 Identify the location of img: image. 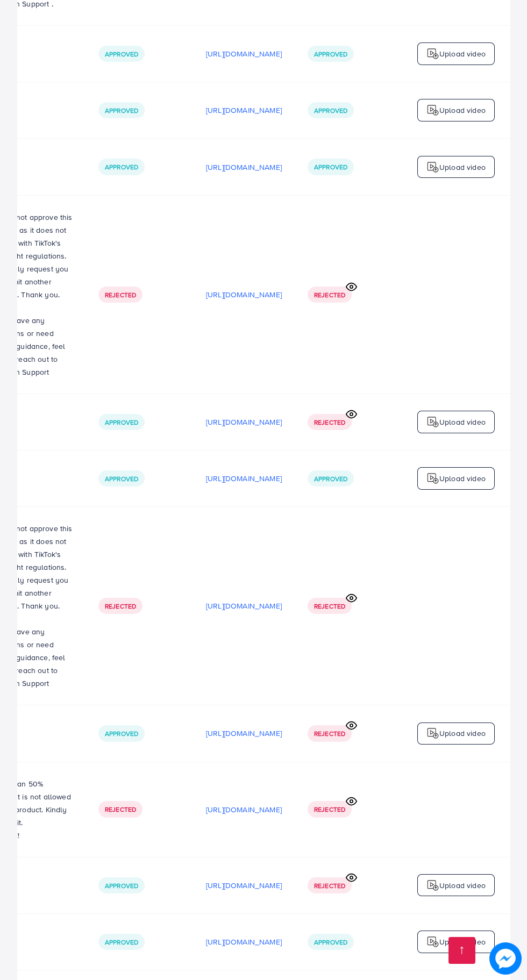
(506, 959).